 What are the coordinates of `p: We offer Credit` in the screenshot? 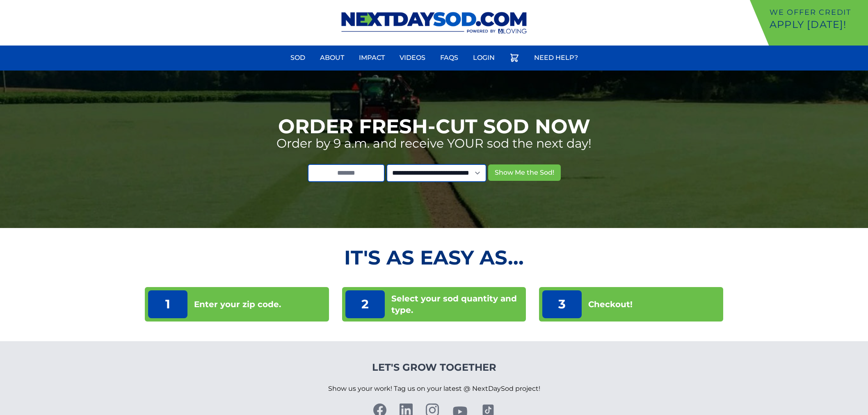 It's located at (817, 12).